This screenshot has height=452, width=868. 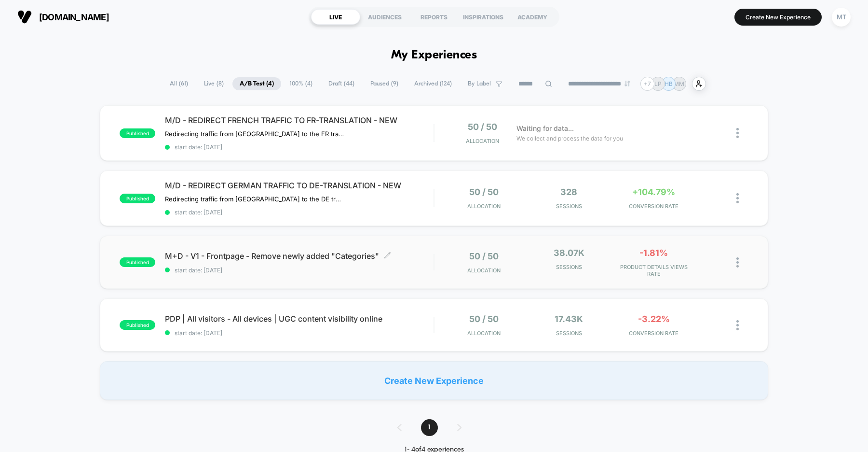 I want to click on span: Draft ( 44 ), so click(x=342, y=84).